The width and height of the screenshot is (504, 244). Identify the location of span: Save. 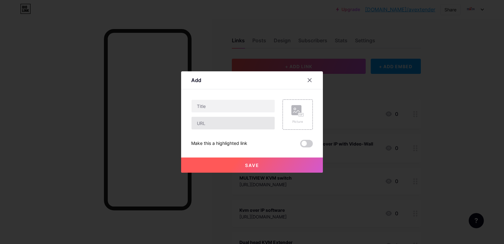
(252, 165).